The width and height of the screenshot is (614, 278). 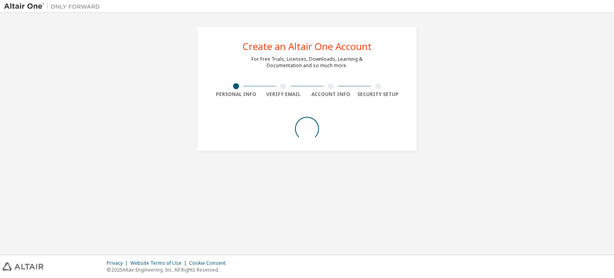 What do you see at coordinates (307, 62) in the screenshot?
I see `div: For Free Trials, Licenses, Downloads, Learning & Documentation and so much more.` at bounding box center [307, 62].